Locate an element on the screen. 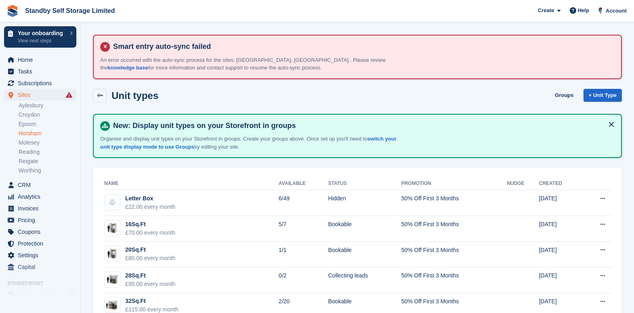  span: CRM is located at coordinates (42, 185).